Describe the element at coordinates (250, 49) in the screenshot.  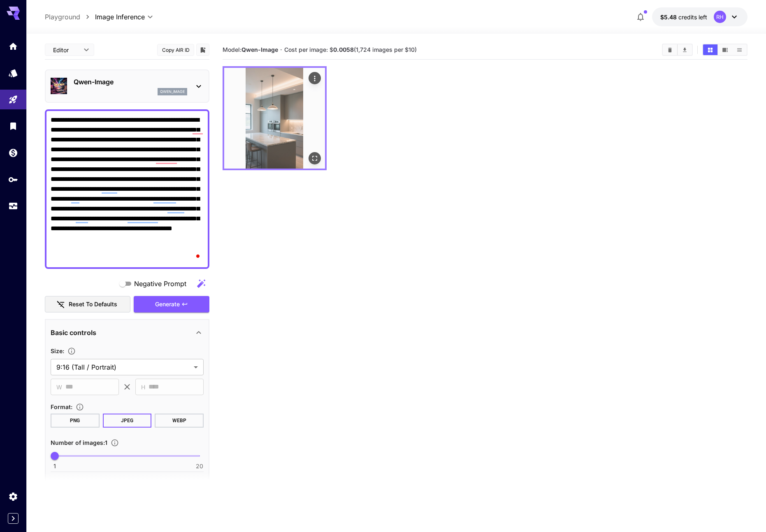
I see `span: Model:` at that location.